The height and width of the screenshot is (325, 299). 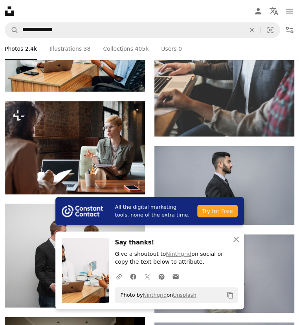 I want to click on a: Share on Twitter, so click(x=147, y=276).